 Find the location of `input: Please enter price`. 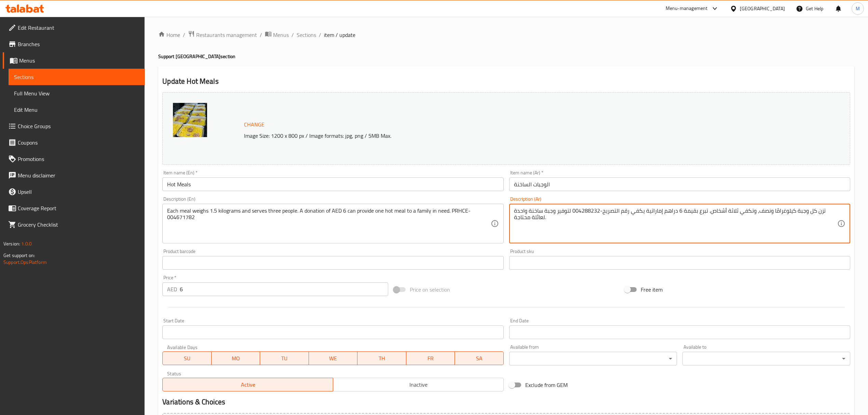

input: Please enter price is located at coordinates (284, 290).